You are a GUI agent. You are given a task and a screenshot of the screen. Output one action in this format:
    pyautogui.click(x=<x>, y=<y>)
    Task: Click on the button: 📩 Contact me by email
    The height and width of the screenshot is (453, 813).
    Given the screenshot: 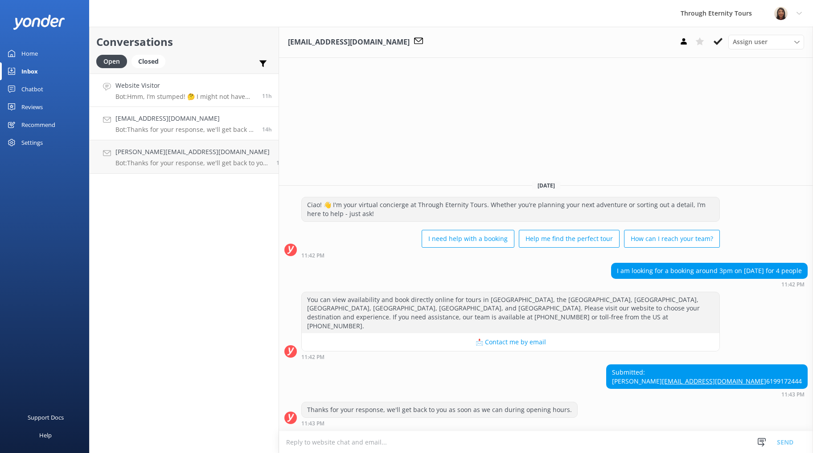 What is the action you would take?
    pyautogui.click(x=510, y=342)
    